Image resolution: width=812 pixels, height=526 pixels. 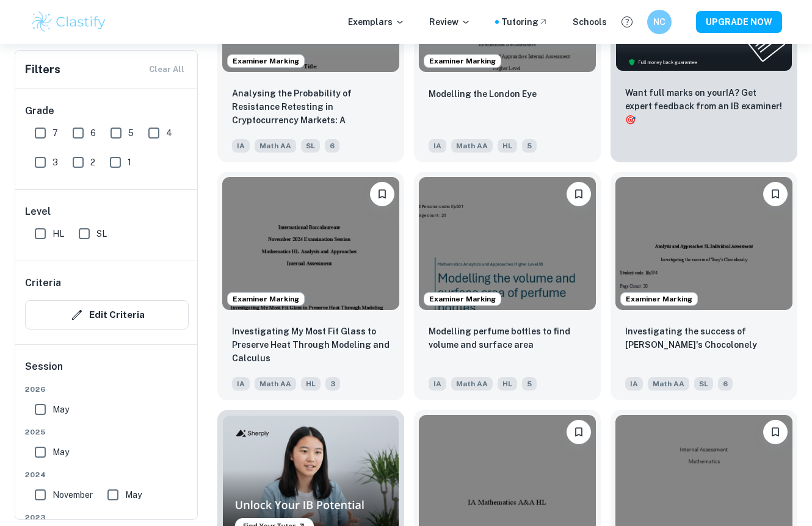 What do you see at coordinates (107, 111) in the screenshot?
I see `h6: Grade` at bounding box center [107, 111].